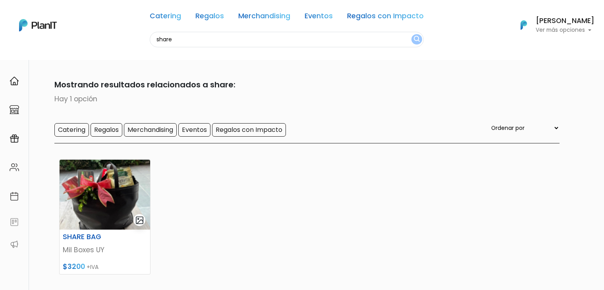 The height and width of the screenshot is (290, 604). I want to click on a: Catering, so click(165, 17).